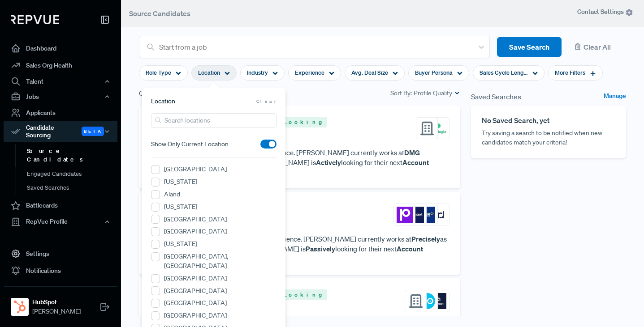 Image resolution: width=644 pixels, height=327 pixels. What do you see at coordinates (35, 19) in the screenshot?
I see `img: RepVue` at bounding box center [35, 19].